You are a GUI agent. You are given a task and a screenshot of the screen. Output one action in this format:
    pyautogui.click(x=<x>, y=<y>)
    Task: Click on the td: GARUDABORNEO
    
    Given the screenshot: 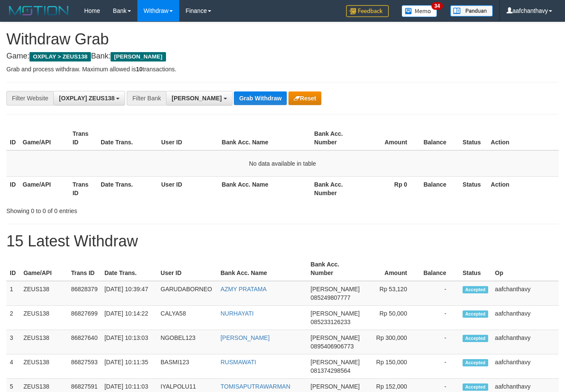 What is the action you would take?
    pyautogui.click(x=187, y=294)
    